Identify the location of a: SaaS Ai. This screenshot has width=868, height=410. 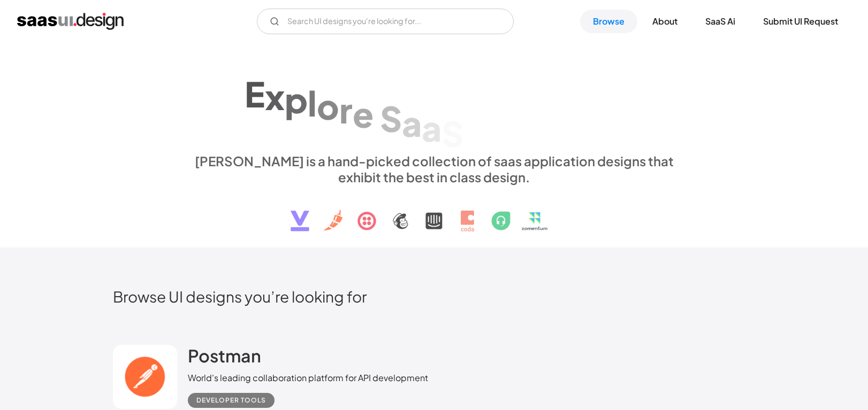
(720, 21).